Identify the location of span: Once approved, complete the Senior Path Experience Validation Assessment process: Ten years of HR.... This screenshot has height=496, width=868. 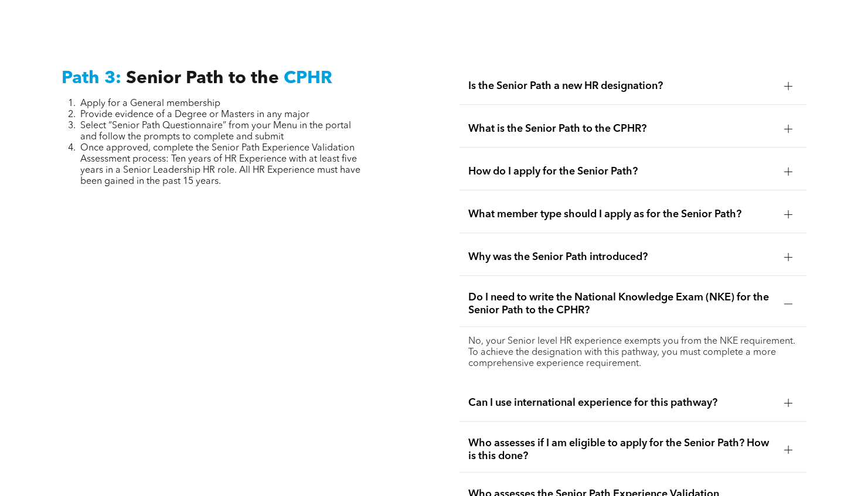
(220, 164).